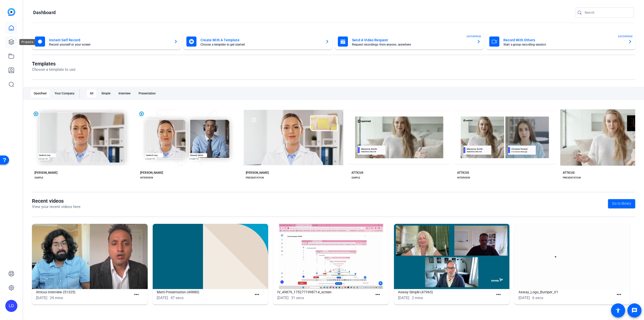 This screenshot has width=644, height=320. I want to click on div: Interview, so click(125, 93).